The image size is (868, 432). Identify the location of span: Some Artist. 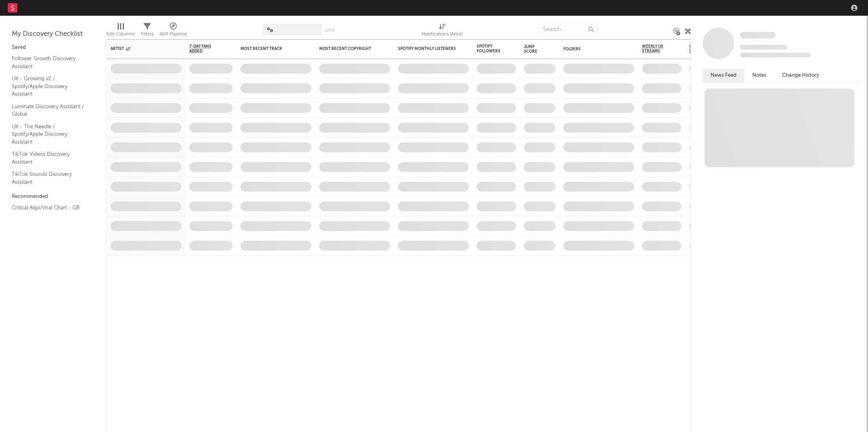
(758, 35).